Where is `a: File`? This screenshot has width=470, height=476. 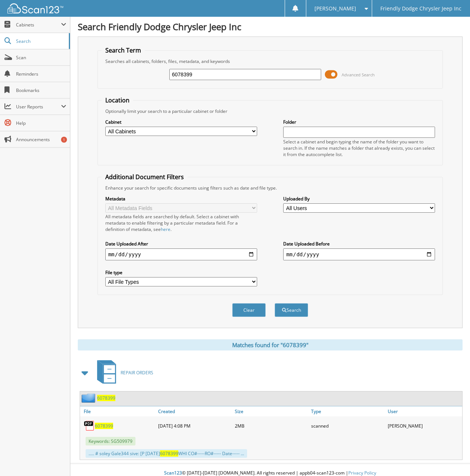
a: File is located at coordinates (118, 411).